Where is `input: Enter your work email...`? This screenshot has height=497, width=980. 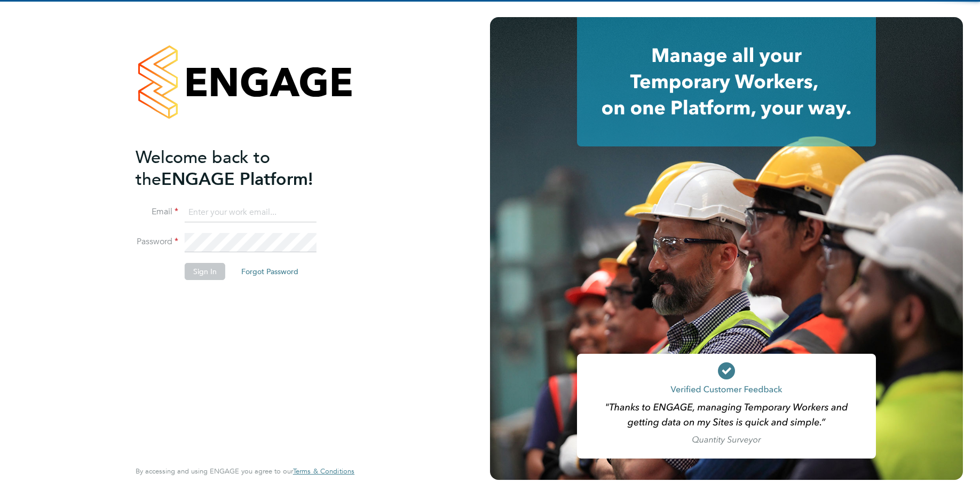 input: Enter your work email... is located at coordinates (250, 213).